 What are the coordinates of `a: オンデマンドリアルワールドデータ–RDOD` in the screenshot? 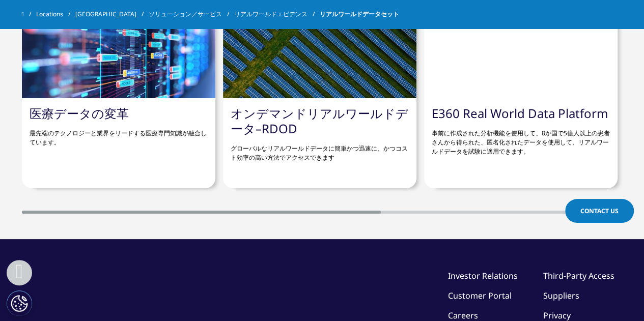 It's located at (319, 121).